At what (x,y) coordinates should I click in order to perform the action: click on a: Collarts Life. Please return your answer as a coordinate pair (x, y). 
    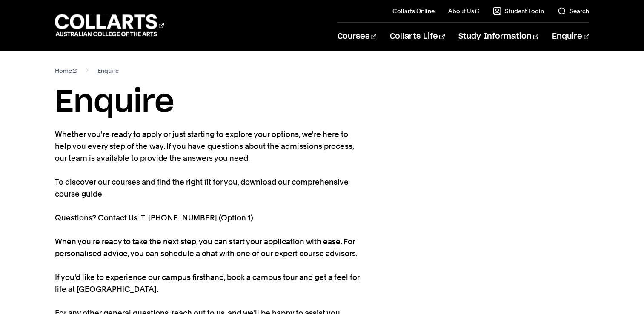
    Looking at the image, I should click on (417, 37).